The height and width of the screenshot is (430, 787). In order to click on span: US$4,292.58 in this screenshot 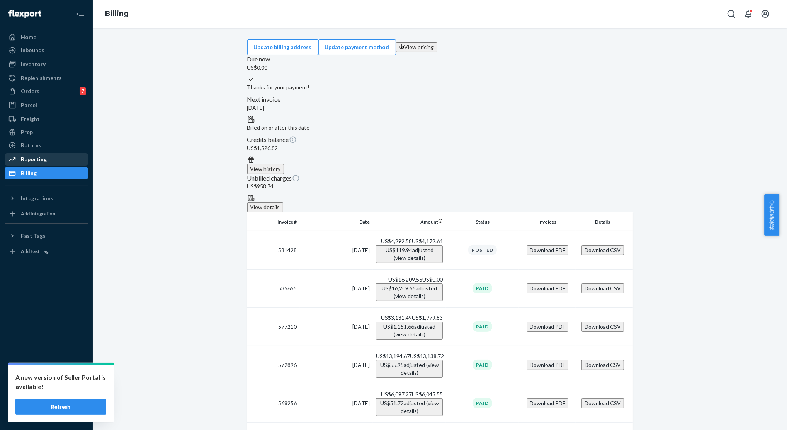, I will do `click(396, 241)`.